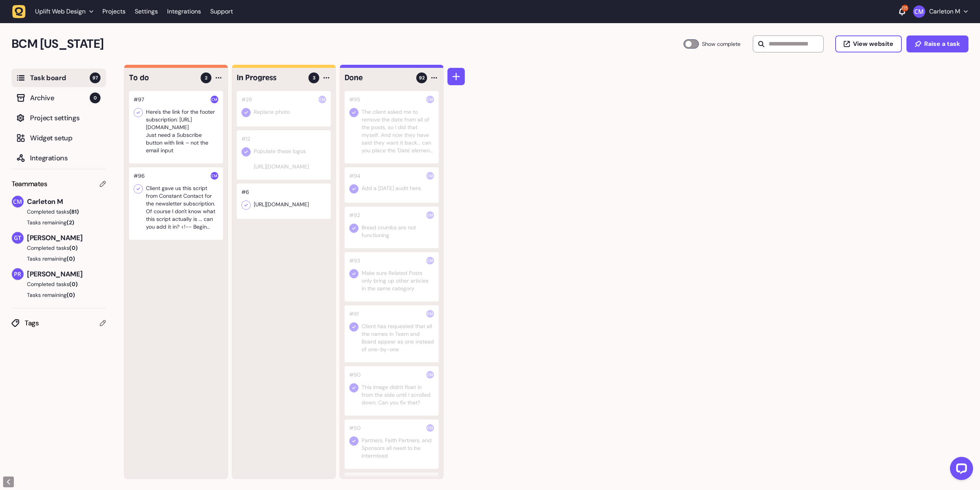  I want to click on span: (2), so click(70, 222).